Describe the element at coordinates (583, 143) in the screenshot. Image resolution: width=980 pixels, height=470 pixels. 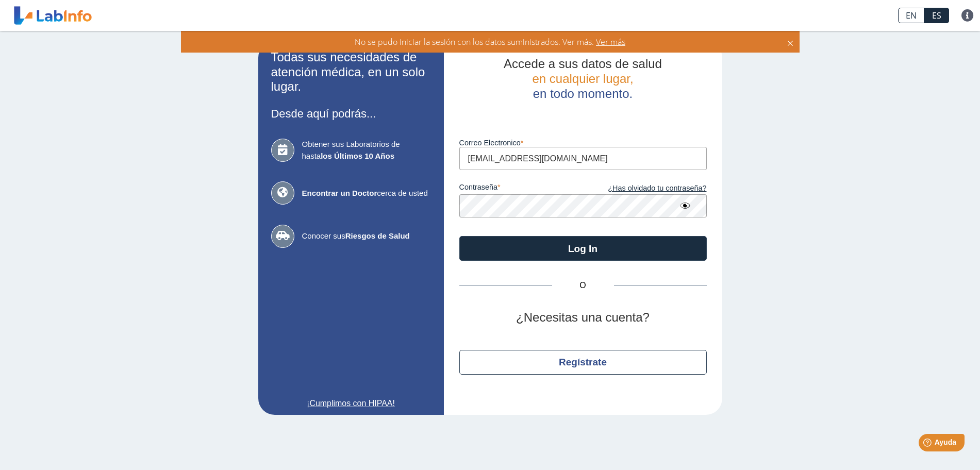
I see `label: Correo Electronico` at that location.